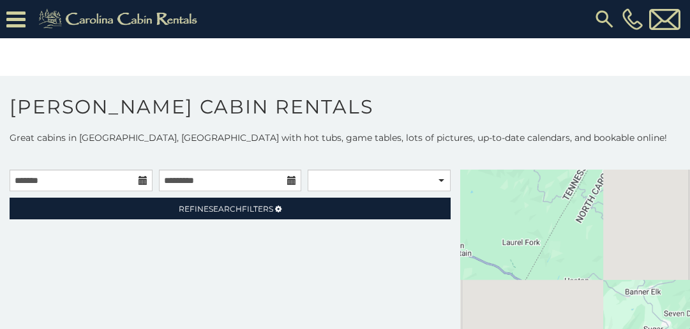 Image resolution: width=690 pixels, height=329 pixels. Describe the element at coordinates (120, 19) in the screenshot. I see `img: Khaki-logo.png` at that location.